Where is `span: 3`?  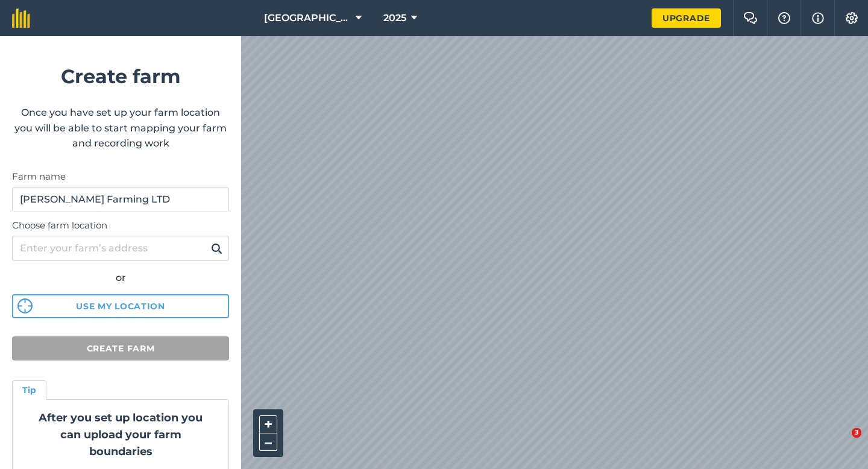 span: 3 is located at coordinates (856, 433).